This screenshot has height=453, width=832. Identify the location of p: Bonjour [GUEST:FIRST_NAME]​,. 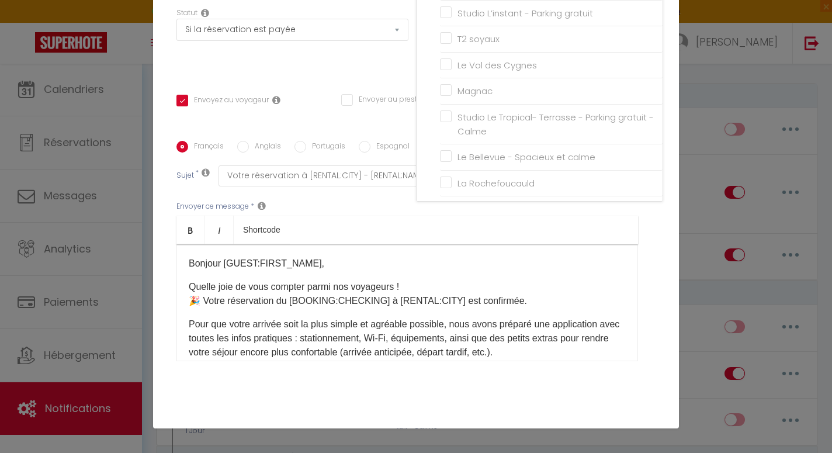
(407, 264).